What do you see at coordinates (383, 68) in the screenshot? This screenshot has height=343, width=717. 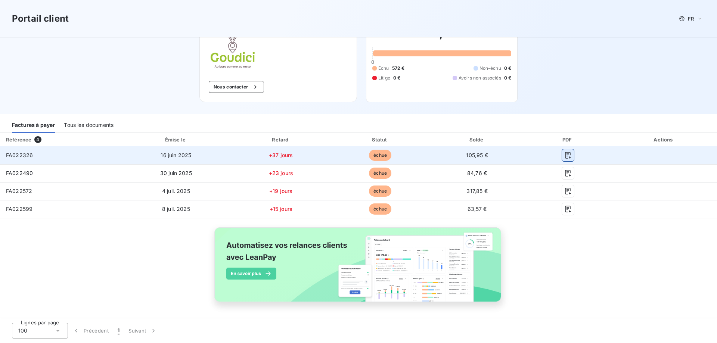 I see `span: Échu` at bounding box center [383, 68].